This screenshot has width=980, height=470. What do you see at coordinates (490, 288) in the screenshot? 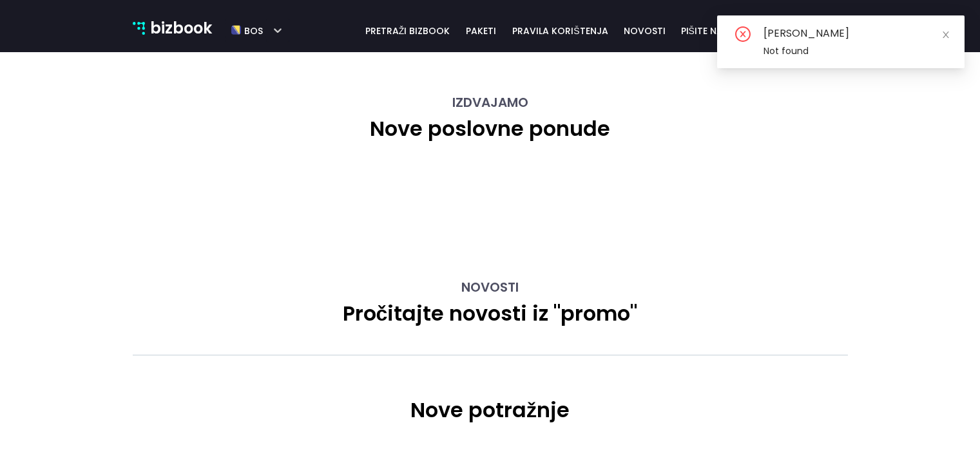
I see `h2: Novosti` at bounding box center [490, 288].